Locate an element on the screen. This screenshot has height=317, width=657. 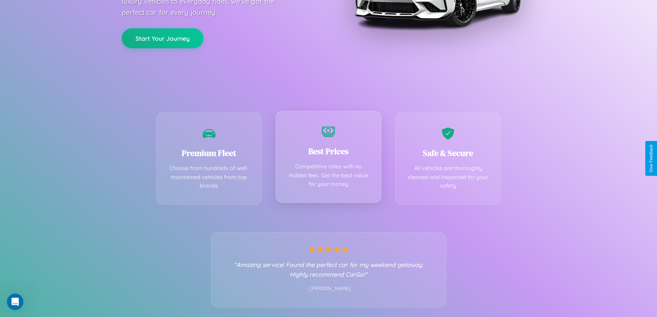
p: All vehicles are thoroughly cleaned and inspected for your safety is located at coordinates (448, 177).